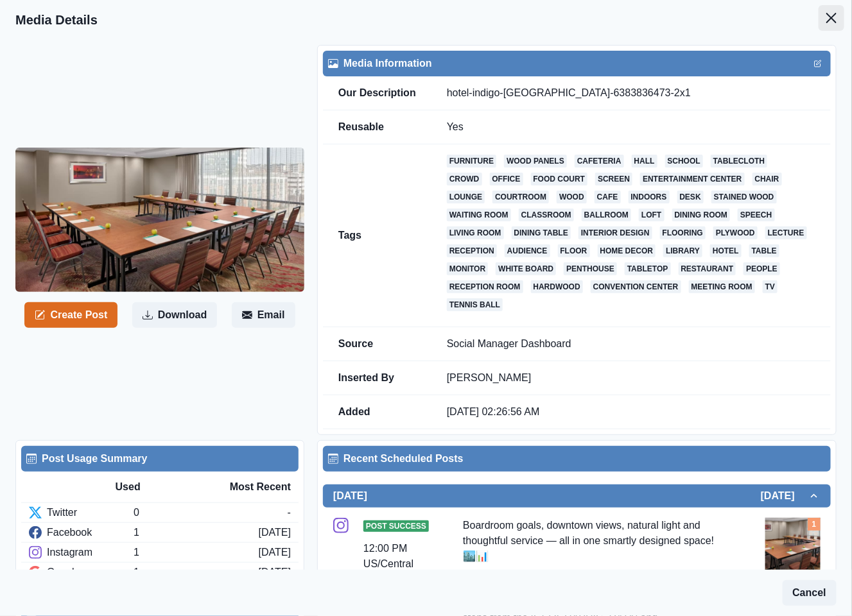 This screenshot has width=852, height=616. I want to click on a: floor, so click(574, 251).